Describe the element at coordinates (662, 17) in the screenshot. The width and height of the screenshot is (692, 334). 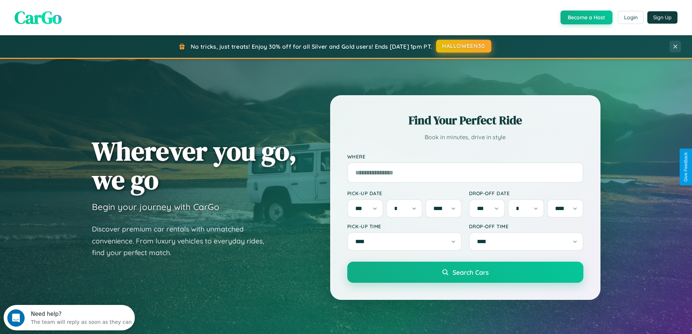
I see `button: Sign Up` at that location.